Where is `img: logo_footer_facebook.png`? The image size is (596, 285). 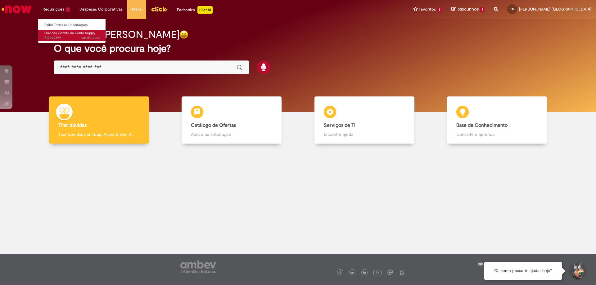 img: logo_footer_facebook.png is located at coordinates (340, 273).